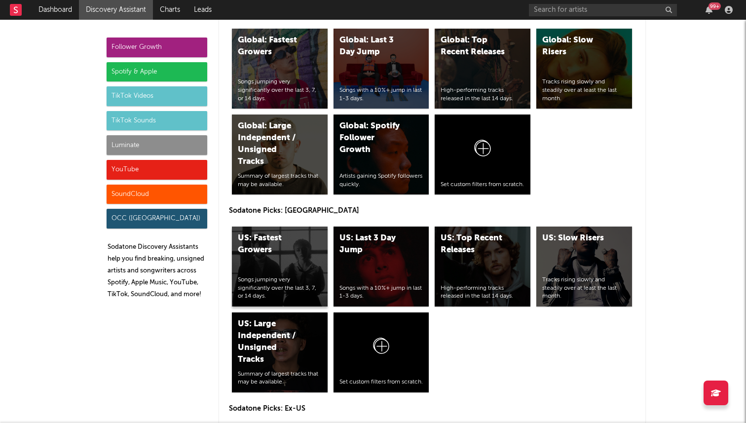  I want to click on a: US: Top Recent ReleasesHigh-performing tracks released in the last 14 days., so click(483, 267).